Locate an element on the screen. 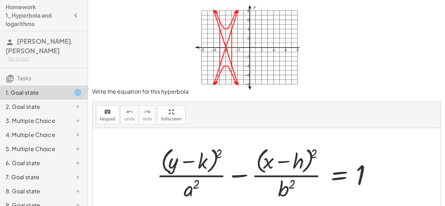  i: undo is located at coordinates (129, 112).